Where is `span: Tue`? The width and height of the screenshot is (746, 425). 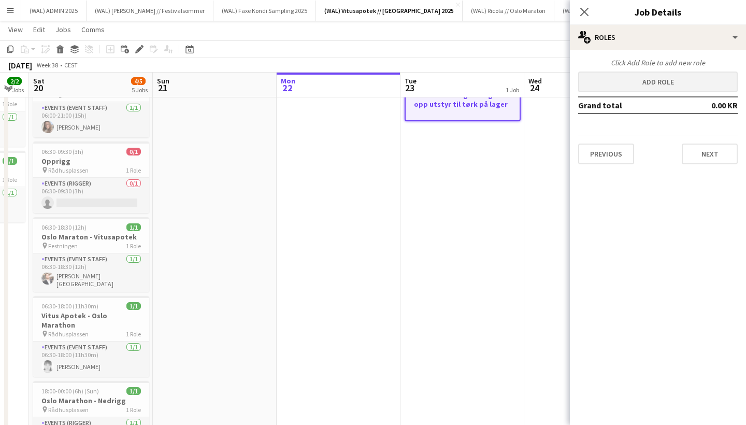 span: Tue is located at coordinates (410, 81).